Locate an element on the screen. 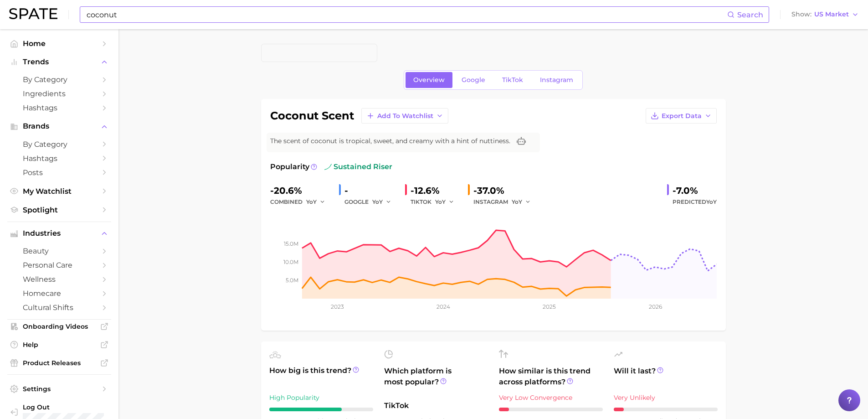  button: Export Data is located at coordinates (681, 115).